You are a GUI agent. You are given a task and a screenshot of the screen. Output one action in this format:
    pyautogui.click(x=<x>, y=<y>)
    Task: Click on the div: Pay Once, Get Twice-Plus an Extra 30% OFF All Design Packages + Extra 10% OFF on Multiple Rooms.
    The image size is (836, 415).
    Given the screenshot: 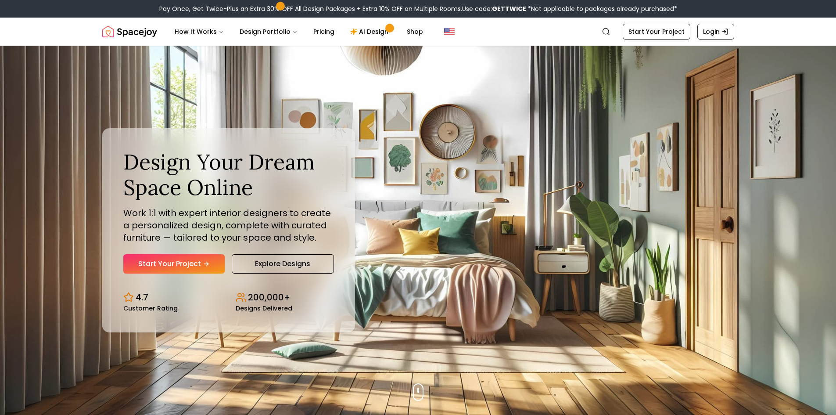 What is the action you would take?
    pyautogui.click(x=418, y=9)
    